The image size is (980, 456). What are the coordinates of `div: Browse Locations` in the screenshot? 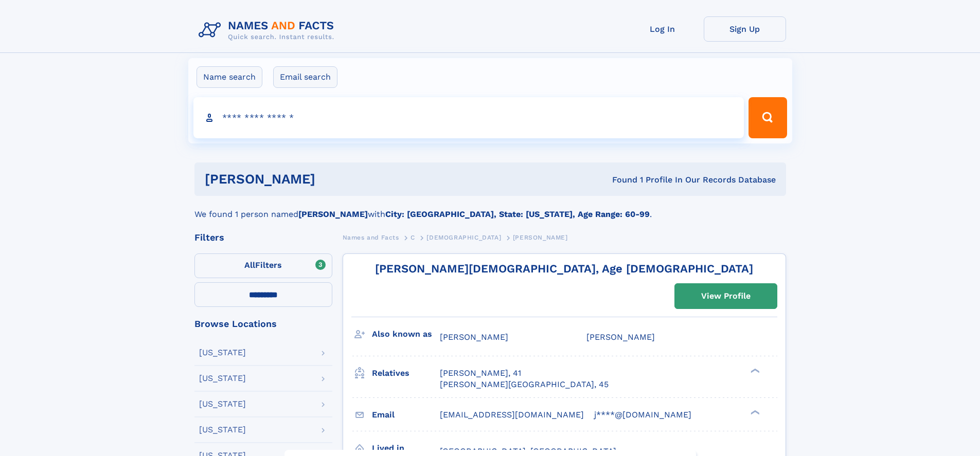 It's located at (264, 324).